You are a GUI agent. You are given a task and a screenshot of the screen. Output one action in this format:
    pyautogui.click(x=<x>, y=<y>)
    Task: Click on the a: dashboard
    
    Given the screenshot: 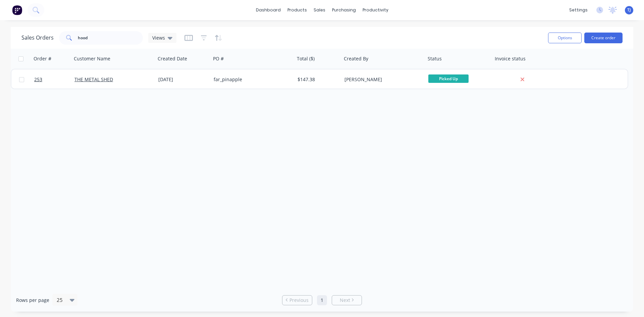 What is the action you would take?
    pyautogui.click(x=268, y=10)
    